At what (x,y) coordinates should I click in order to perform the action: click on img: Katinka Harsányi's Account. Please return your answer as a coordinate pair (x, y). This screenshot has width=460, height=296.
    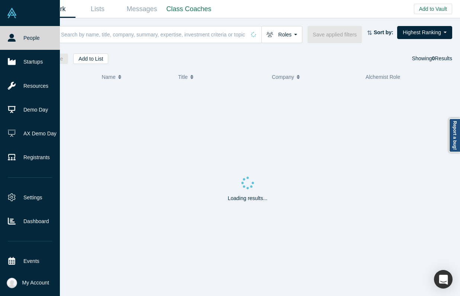
    Looking at the image, I should click on (12, 283).